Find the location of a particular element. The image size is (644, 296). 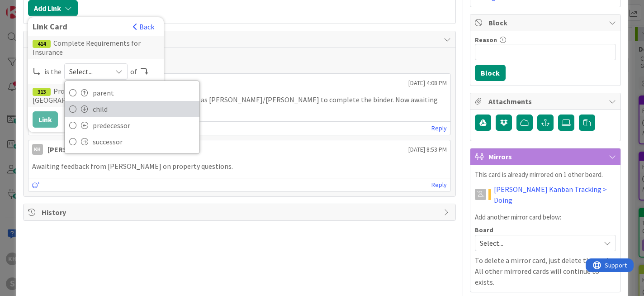

div: Complete Requirements for Insurance is located at coordinates (96, 48).